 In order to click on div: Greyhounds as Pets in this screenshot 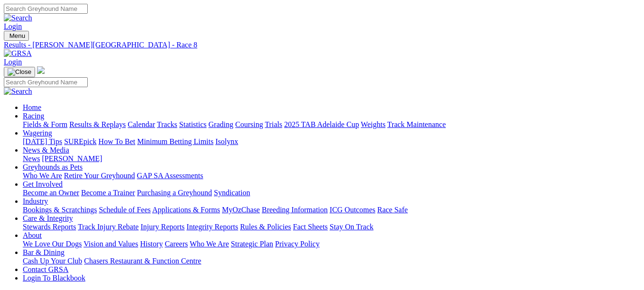, I will do `click(328, 176)`.